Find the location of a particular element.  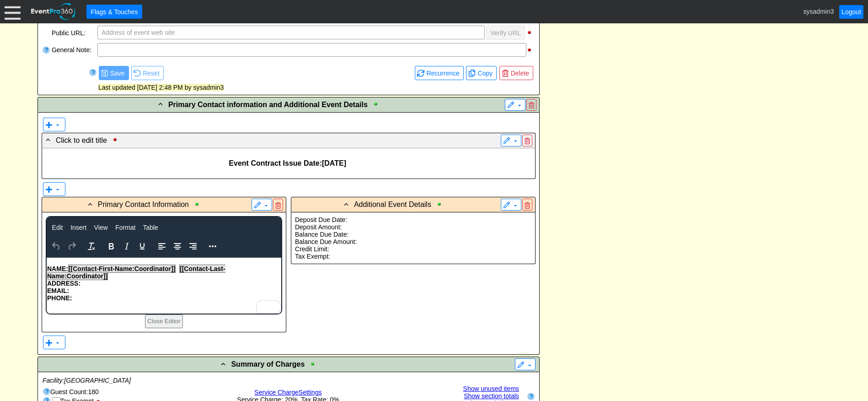

a: Show section totals is located at coordinates (492, 396).